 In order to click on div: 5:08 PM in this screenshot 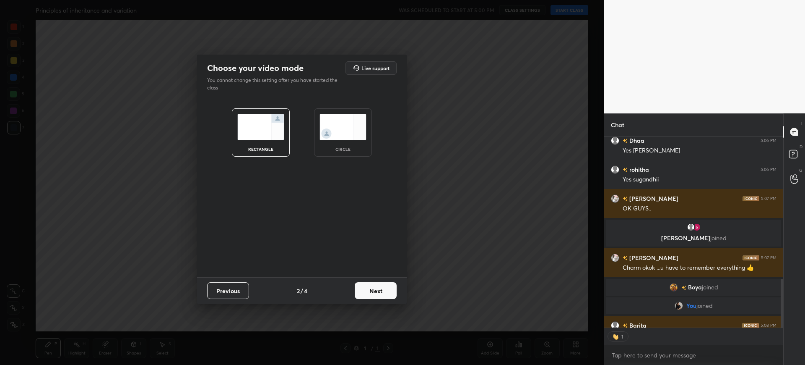, I will do `click(769, 325)`.